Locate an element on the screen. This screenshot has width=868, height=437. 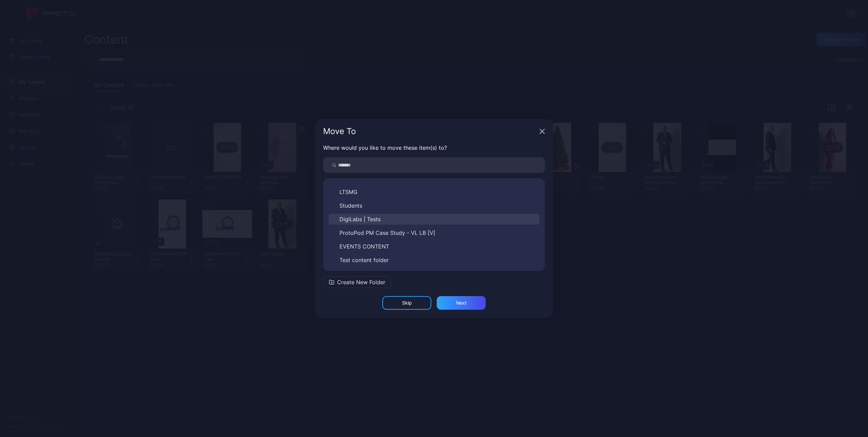
div: Next is located at coordinates (461, 302).